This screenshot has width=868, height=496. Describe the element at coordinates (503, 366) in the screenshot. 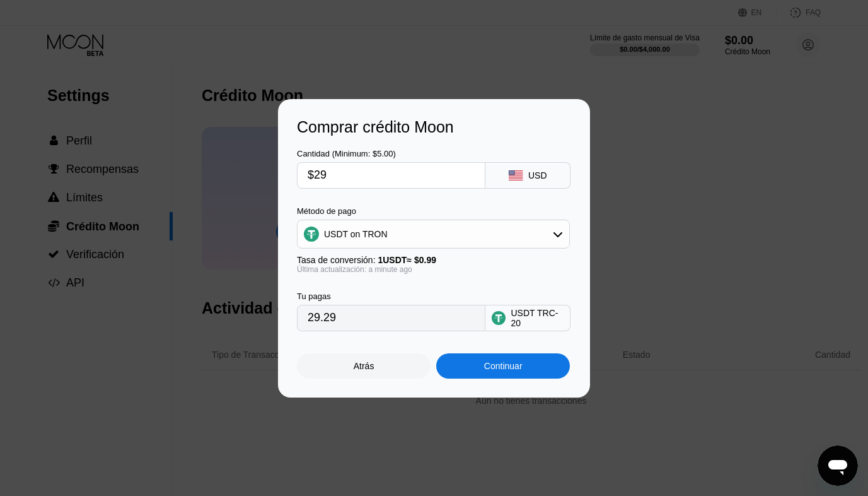

I see `div: Continuar` at that location.